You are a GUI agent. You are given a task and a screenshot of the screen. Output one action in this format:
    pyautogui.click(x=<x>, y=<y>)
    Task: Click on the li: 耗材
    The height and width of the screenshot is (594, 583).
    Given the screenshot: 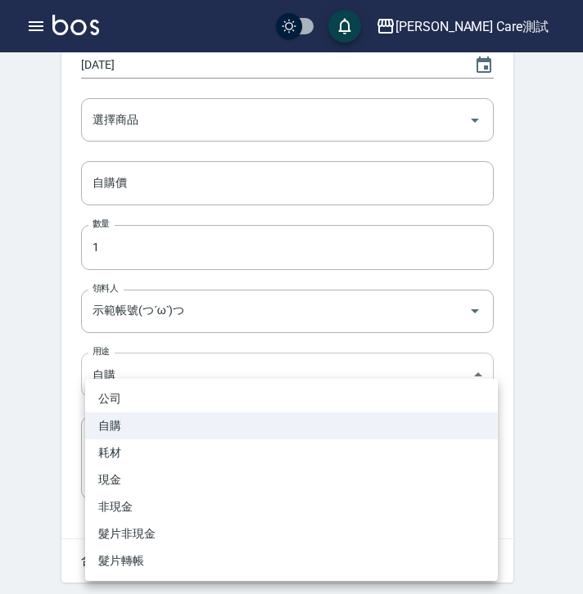 What is the action you would take?
    pyautogui.click(x=291, y=452)
    